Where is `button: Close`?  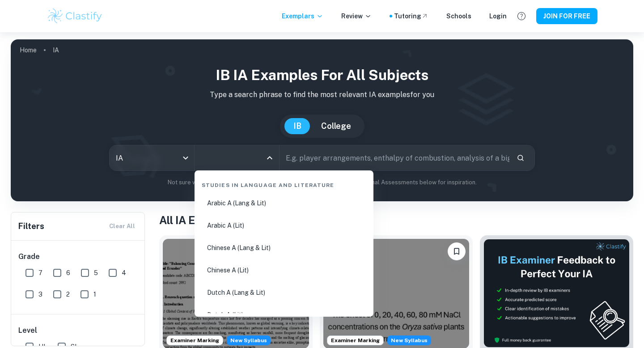
button: Close is located at coordinates (270, 158).